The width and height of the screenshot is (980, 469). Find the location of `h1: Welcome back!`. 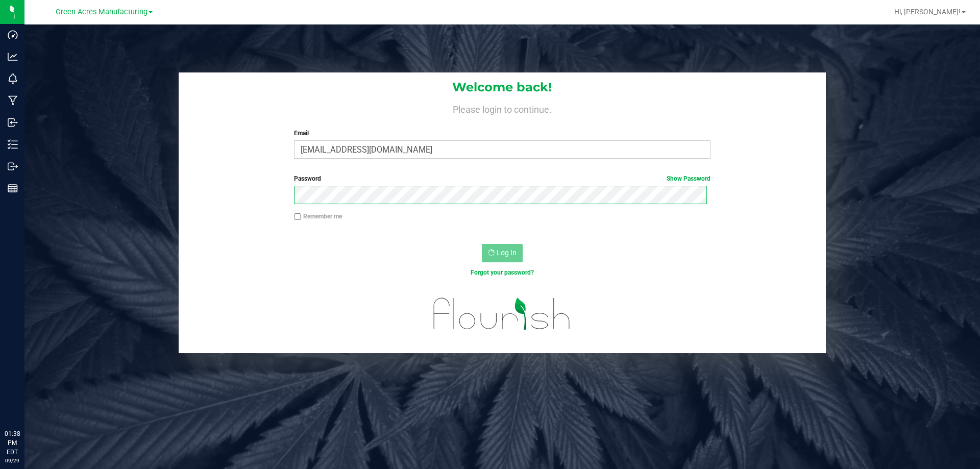

h1: Welcome back! is located at coordinates (502, 88).